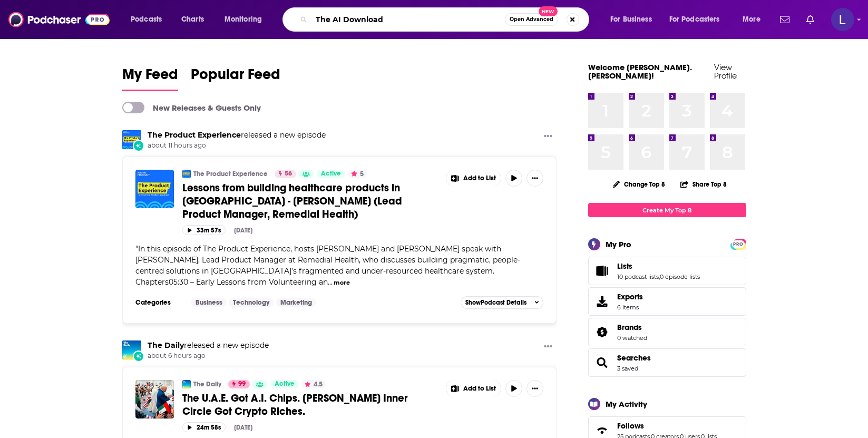 The height and width of the screenshot is (438, 868). What do you see at coordinates (843, 20) in the screenshot?
I see `img: User Profile` at bounding box center [843, 20].